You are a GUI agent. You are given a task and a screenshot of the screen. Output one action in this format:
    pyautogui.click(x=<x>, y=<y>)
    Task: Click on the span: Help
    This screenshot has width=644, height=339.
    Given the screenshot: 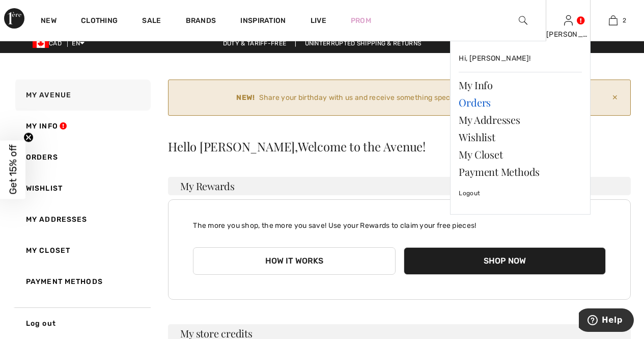 What is the action you would take?
    pyautogui.click(x=33, y=11)
    